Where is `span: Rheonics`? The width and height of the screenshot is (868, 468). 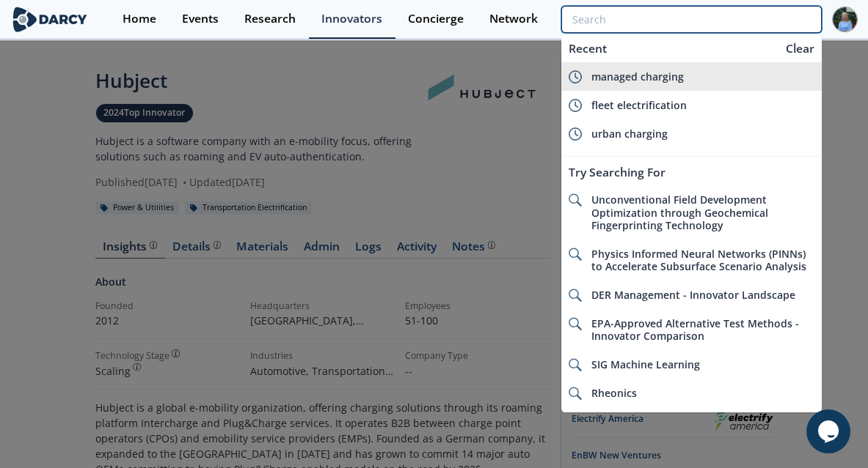
span: Rheonics is located at coordinates (614, 393).